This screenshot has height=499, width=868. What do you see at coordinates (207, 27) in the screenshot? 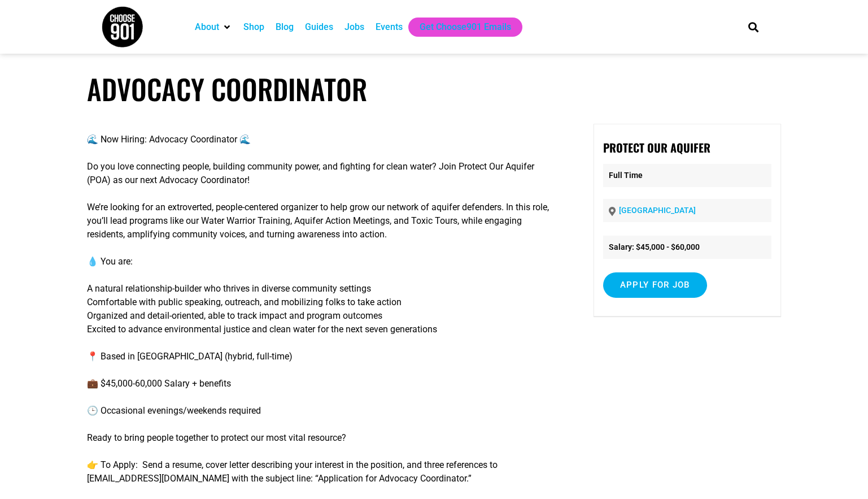
I see `a: About` at bounding box center [207, 27].